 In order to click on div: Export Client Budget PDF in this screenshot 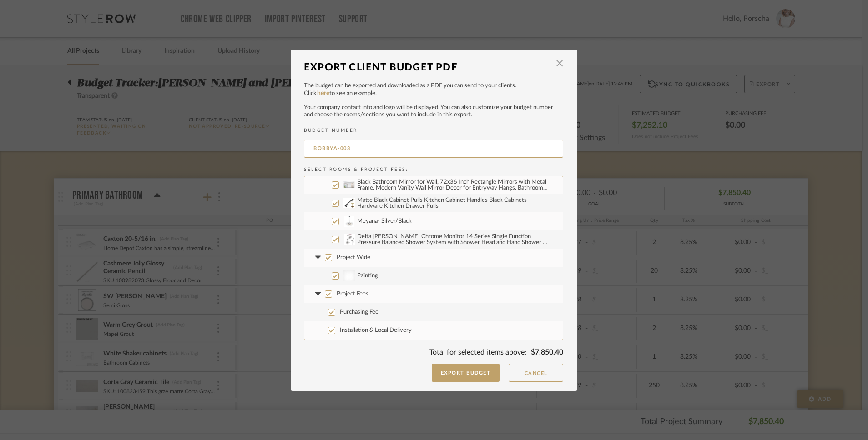, I will do `click(427, 68)`.